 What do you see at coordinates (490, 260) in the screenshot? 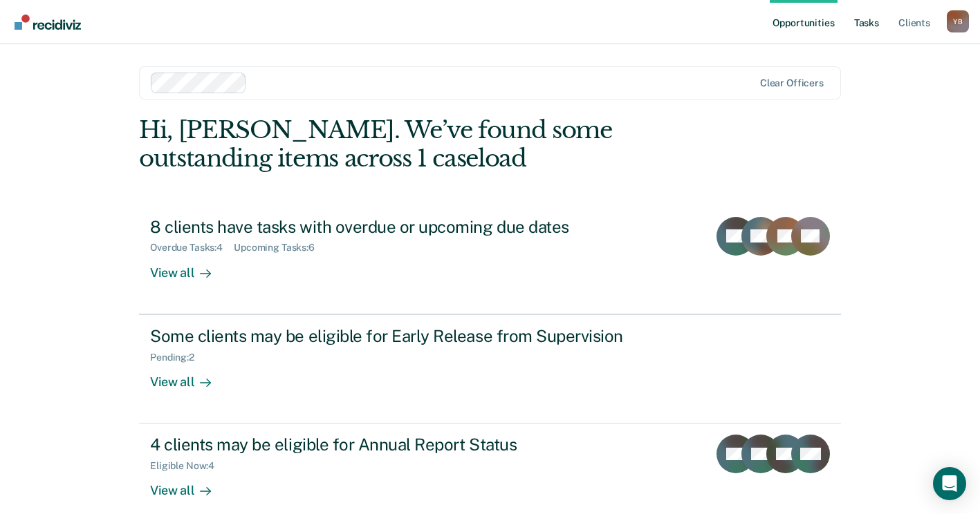
I see `a: 8 clients have tasks with overdue or upcoming due datesOverdue Tasks:4Upcoming Tasks:6View all` at bounding box center [490, 260].